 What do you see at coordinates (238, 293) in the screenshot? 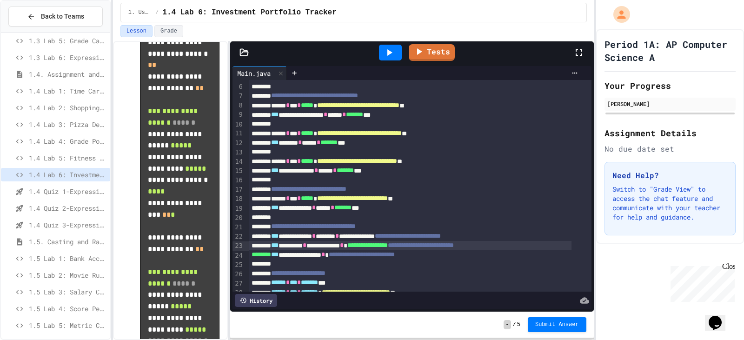
I see `div: 28` at bounding box center [238, 293].